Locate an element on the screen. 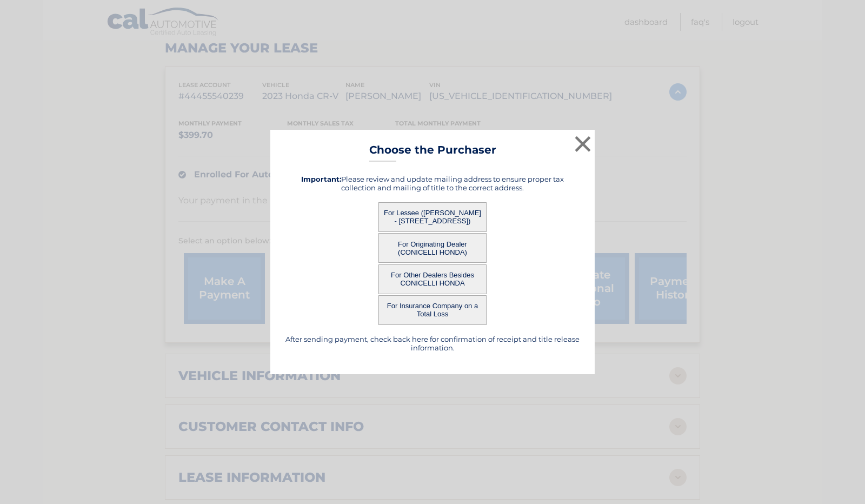 The width and height of the screenshot is (865, 504). h3: Choose the Purchaser is located at coordinates (432, 153).